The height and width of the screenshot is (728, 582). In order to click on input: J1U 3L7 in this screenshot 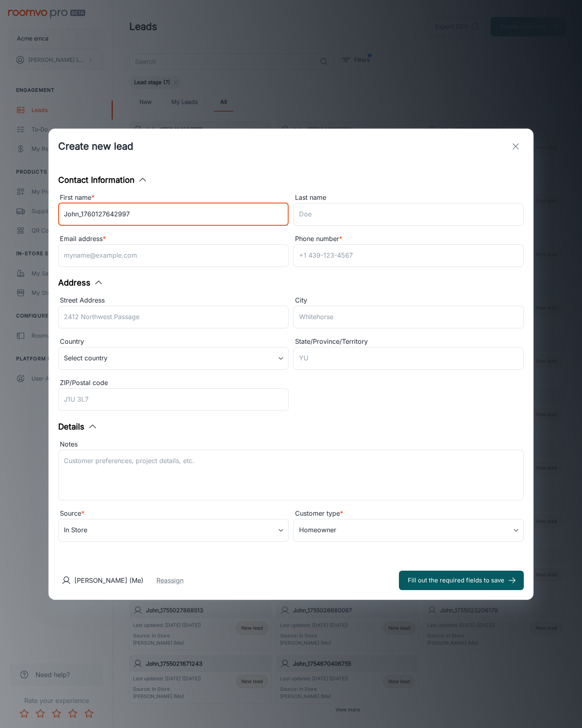, I will do `click(173, 400)`.